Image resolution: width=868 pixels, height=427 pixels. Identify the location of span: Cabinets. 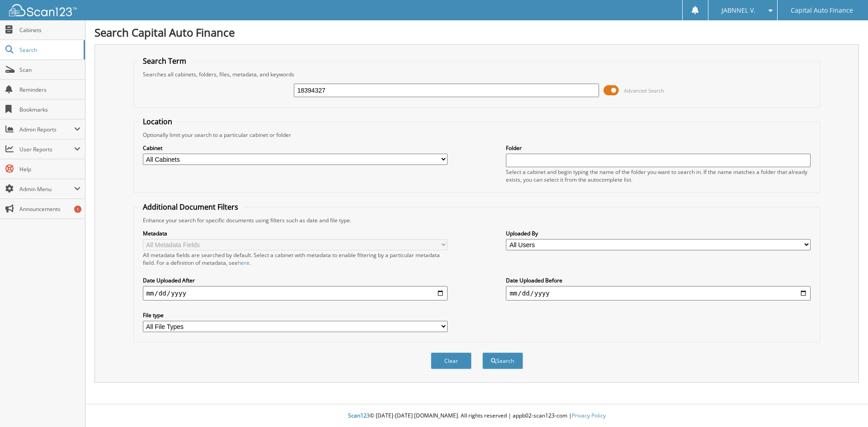
(50, 30).